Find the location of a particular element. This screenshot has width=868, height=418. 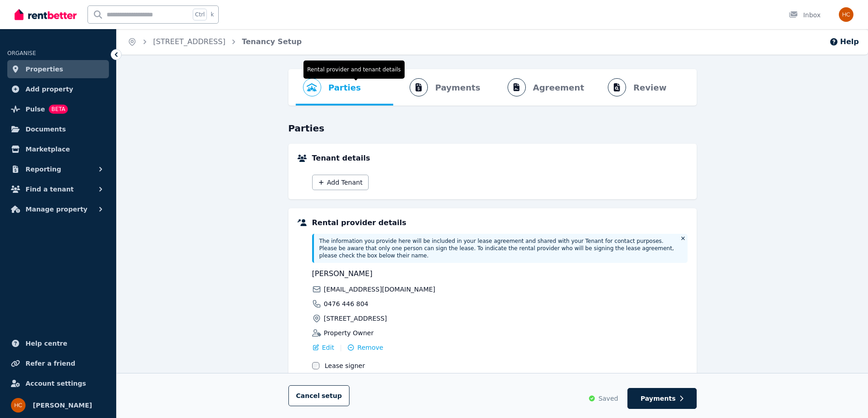

span: Edit is located at coordinates (328, 348).